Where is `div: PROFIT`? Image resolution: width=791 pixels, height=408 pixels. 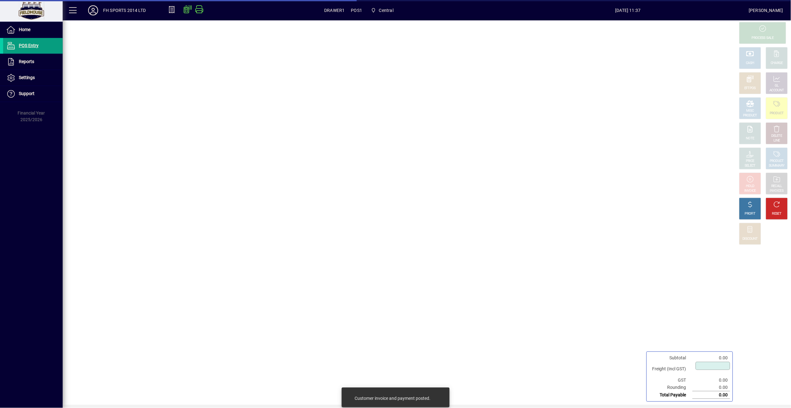
div: PROFIT is located at coordinates (750, 214).